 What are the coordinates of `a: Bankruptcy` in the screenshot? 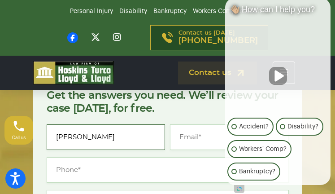 It's located at (170, 11).